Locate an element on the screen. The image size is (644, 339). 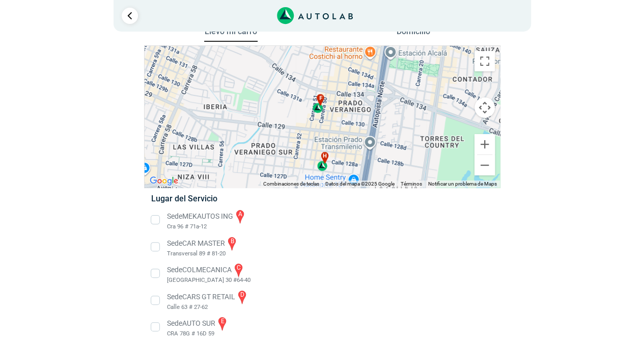
span: f is located at coordinates (320, 98).